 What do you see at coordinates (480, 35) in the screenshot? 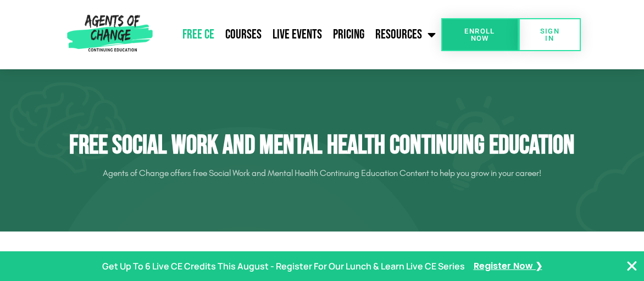
I see `span: Enroll Now` at bounding box center [480, 35].